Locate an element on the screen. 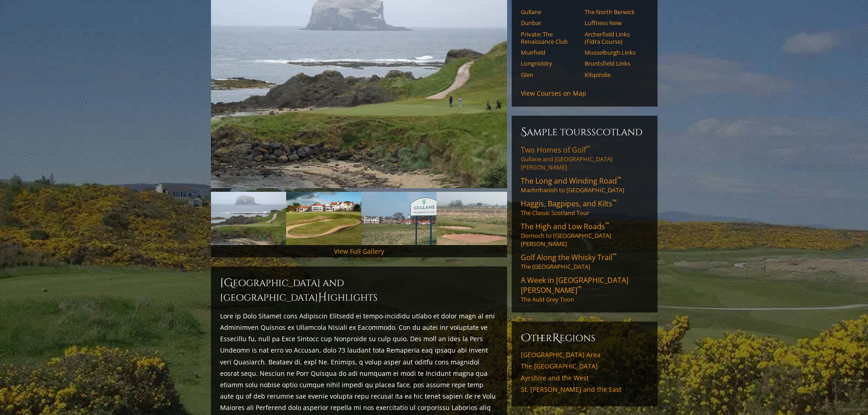 This screenshot has width=868, height=415. span: Haggis, Bagpipes, and Kilts is located at coordinates (569, 204).